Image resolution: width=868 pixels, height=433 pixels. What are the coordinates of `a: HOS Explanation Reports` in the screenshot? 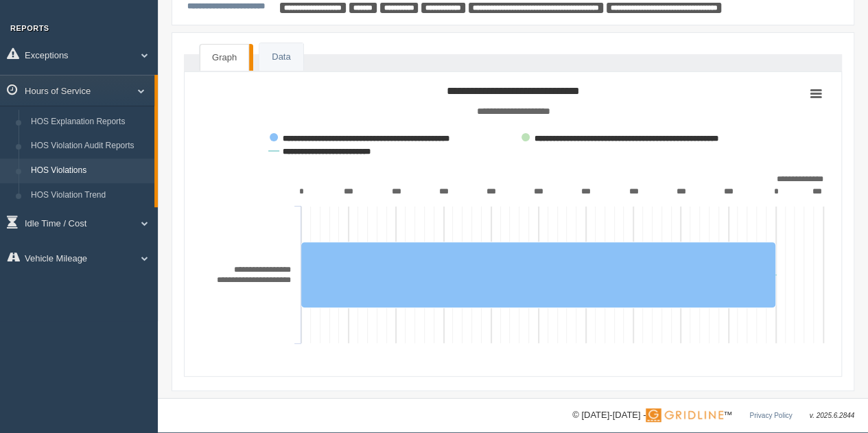 It's located at (89, 122).